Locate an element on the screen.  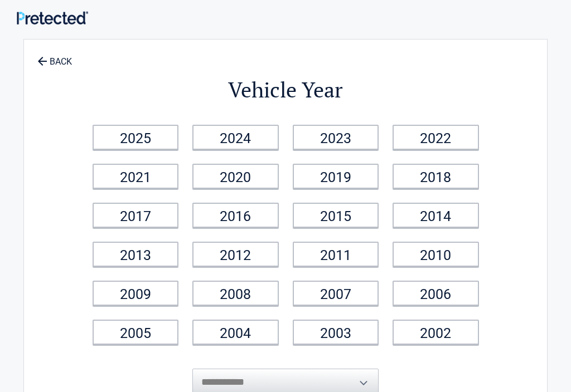
a: 2025 is located at coordinates (136, 137).